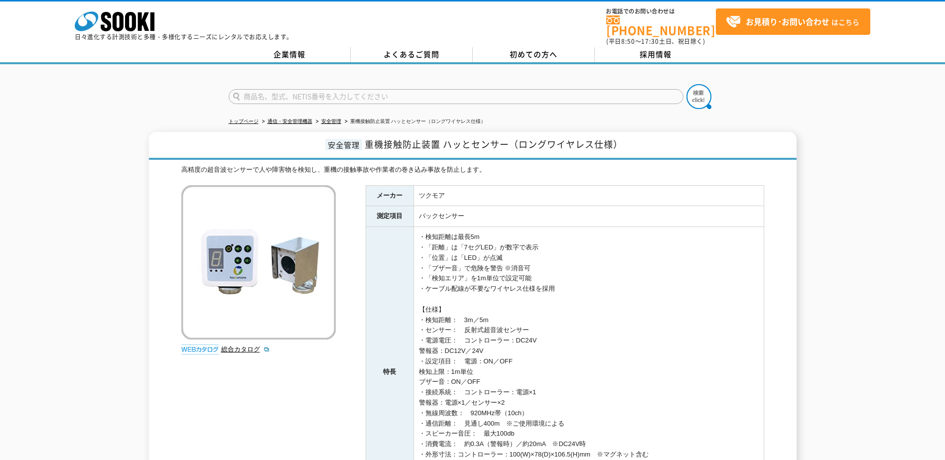 This screenshot has width=945, height=460. I want to click on span: 重機接触防止装置 ハッとセンサー（ロングワイヤレス仕様）, so click(494, 144).